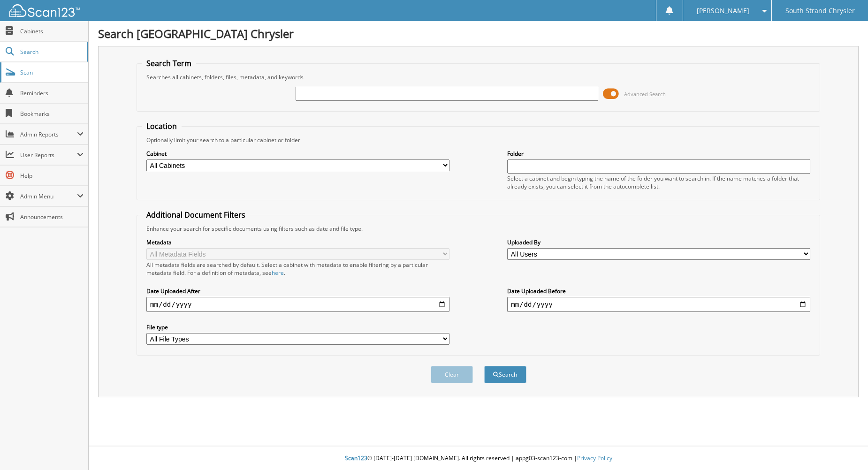  What do you see at coordinates (645, 94) in the screenshot?
I see `span: Advanced Search` at bounding box center [645, 94].